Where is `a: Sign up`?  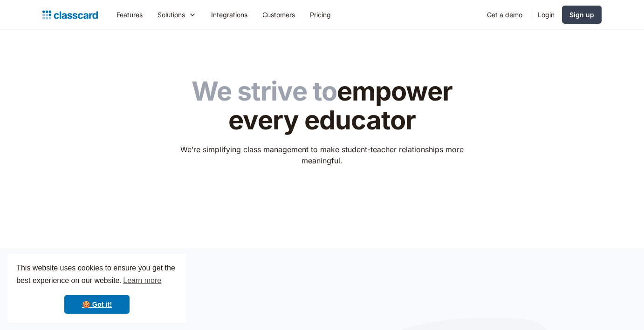
a: Sign up is located at coordinates (582, 15).